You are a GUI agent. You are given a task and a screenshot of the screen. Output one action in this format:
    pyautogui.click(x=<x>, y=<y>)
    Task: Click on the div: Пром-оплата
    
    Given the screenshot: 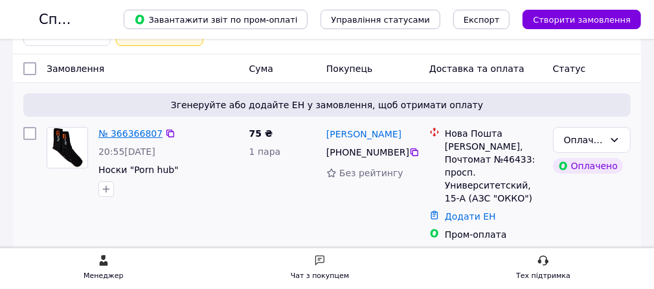 What is the action you would take?
    pyautogui.click(x=493, y=234)
    